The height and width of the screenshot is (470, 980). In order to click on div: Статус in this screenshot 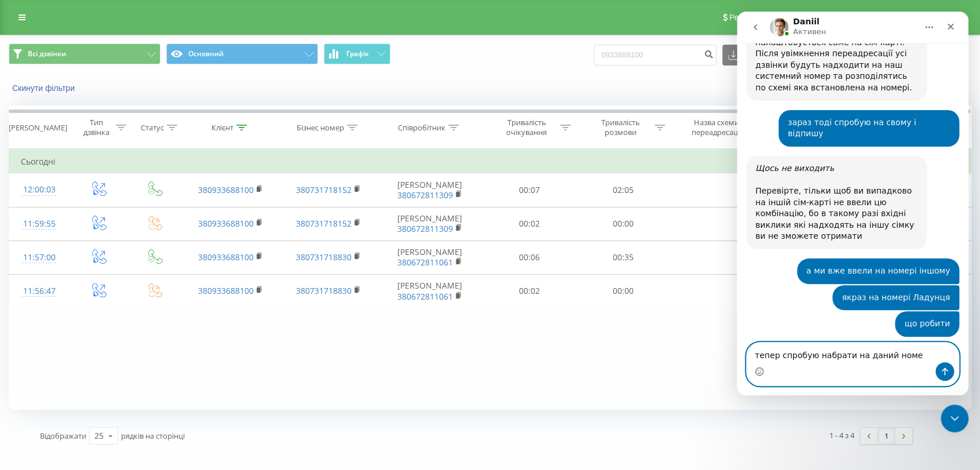, I will do `click(153, 127)`.